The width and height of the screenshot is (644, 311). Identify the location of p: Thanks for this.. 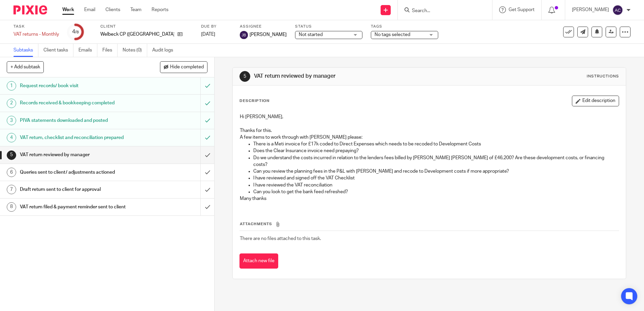
(429, 130).